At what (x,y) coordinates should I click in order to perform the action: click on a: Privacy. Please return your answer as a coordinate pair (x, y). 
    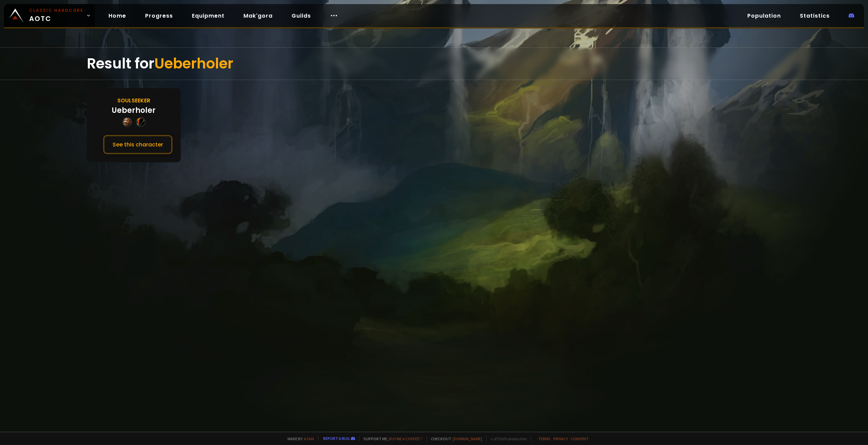
    Looking at the image, I should click on (560, 439).